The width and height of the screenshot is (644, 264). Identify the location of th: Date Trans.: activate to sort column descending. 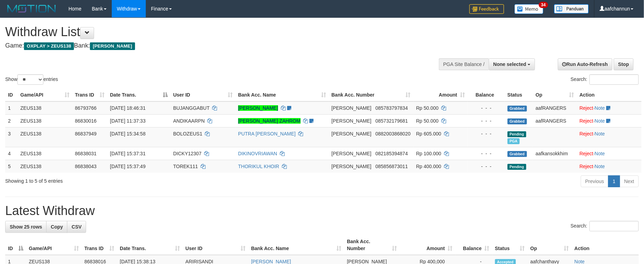
(139, 95).